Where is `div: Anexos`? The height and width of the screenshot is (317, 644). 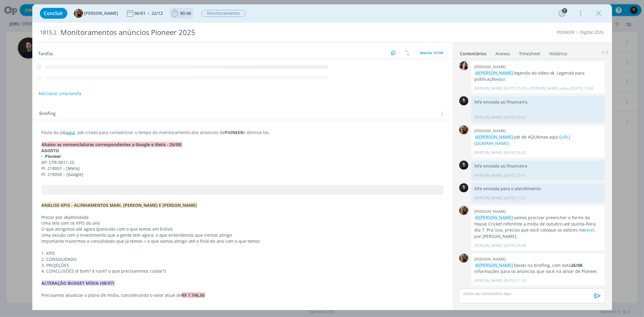 div: Anexos is located at coordinates (503, 54).